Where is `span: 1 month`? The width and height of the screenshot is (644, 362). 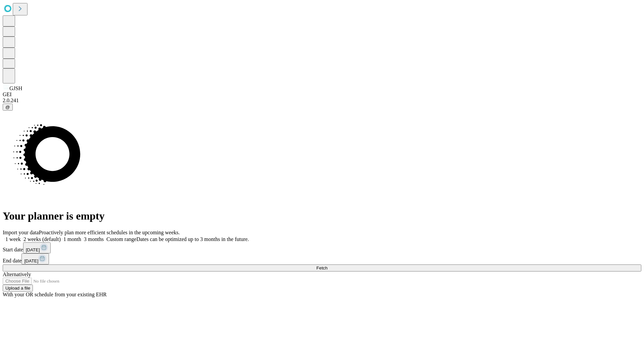 span: 1 month is located at coordinates (72, 239).